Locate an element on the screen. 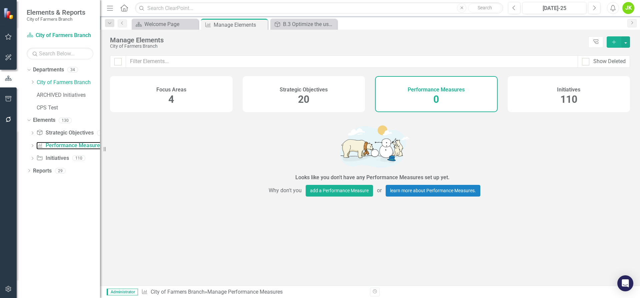  a: CPS Test is located at coordinates (68, 108).